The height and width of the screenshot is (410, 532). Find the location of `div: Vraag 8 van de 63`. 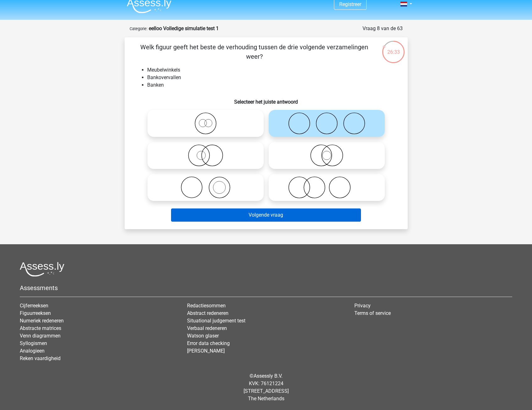

div: Vraag 8 van de 63 is located at coordinates (382, 29).